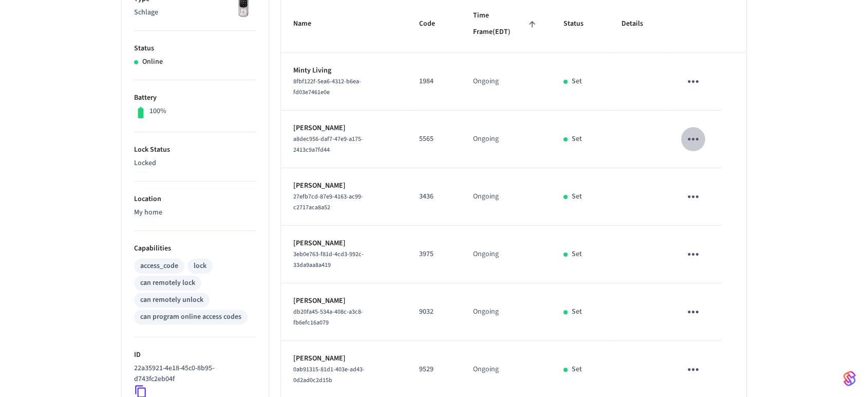 The height and width of the screenshot is (397, 868). What do you see at coordinates (849, 378) in the screenshot?
I see `img: SeamLogoGradient.69752ec5.svg` at bounding box center [849, 378].